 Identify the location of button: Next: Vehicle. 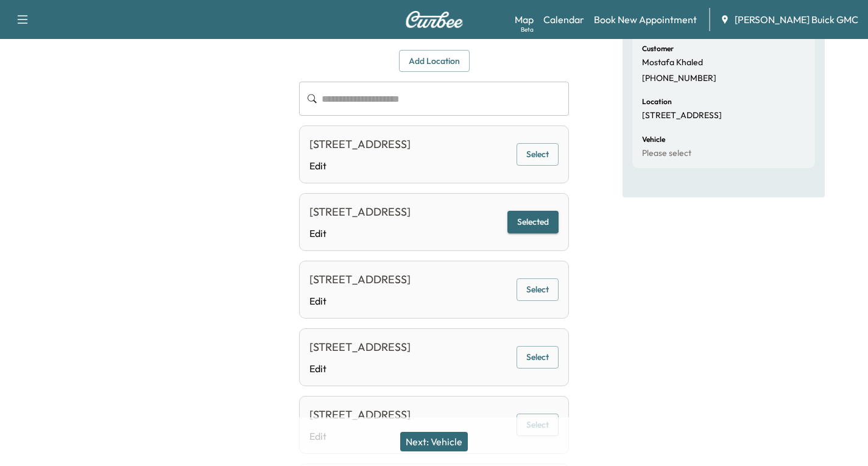
(433, 442).